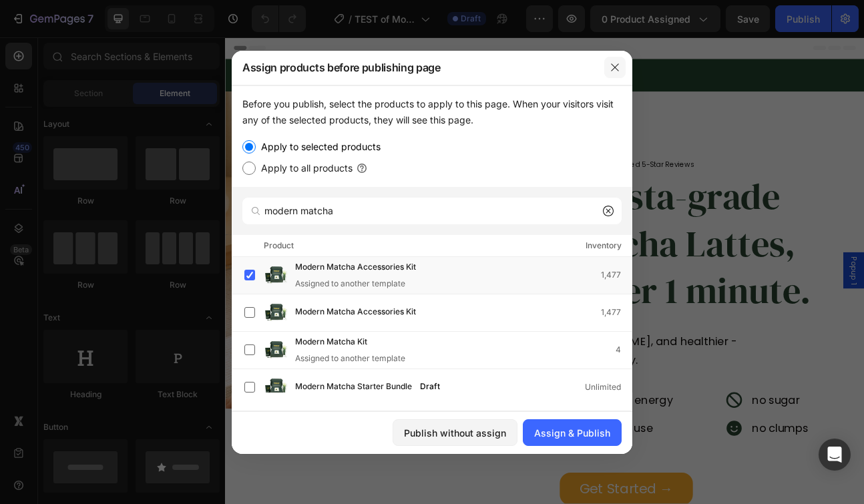 The height and width of the screenshot is (504, 864). I want to click on input: Search products, so click(432, 211).